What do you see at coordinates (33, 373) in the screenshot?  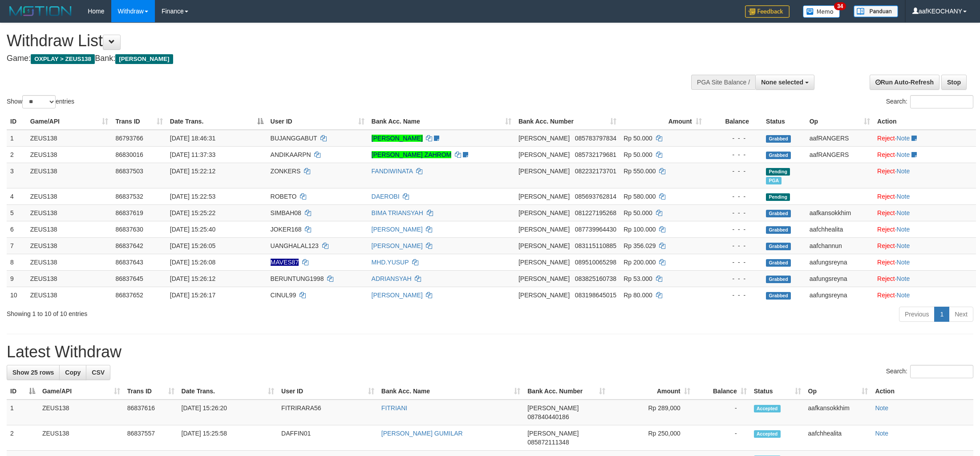 I see `span: Show 25 rows` at bounding box center [33, 373].